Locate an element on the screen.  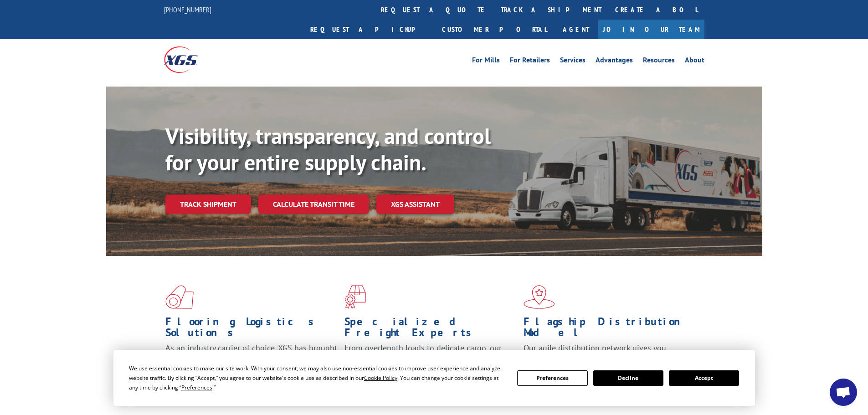
a: For Retailers is located at coordinates (530, 61).